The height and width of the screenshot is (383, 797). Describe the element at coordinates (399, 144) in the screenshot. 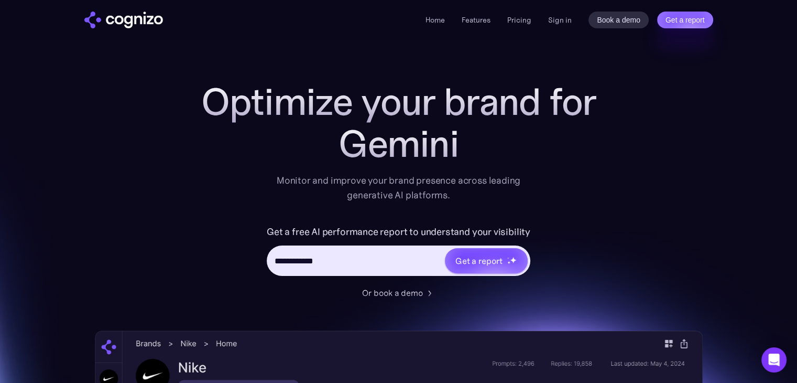

I see `div: Gemini` at that location.